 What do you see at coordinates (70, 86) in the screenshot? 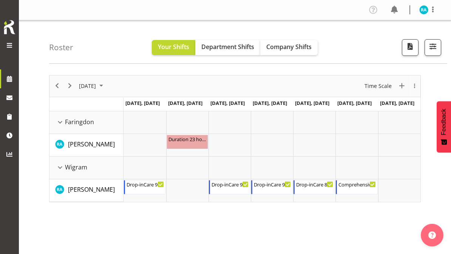
I see `div: next period` at bounding box center [70, 86].